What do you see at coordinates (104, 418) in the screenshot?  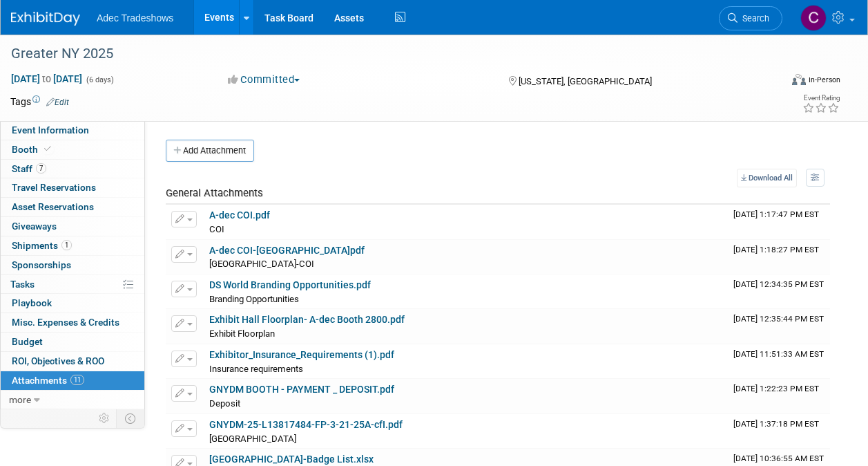 I see `td: Personalize Event Tab Strip` at bounding box center [104, 418].